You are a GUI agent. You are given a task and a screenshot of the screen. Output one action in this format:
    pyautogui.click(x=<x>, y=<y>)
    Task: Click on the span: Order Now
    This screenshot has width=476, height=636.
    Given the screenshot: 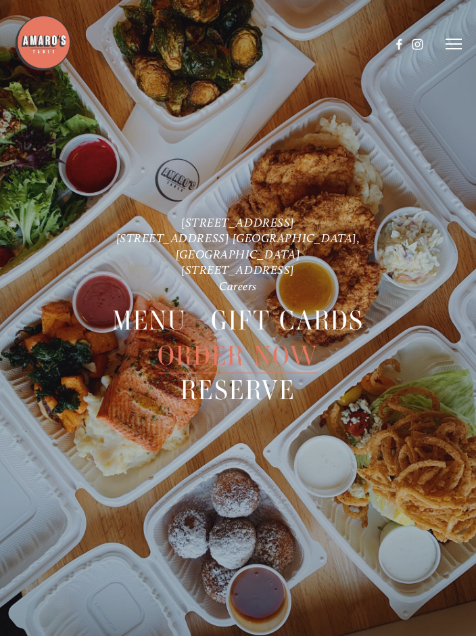 What is the action you would take?
    pyautogui.click(x=238, y=355)
    